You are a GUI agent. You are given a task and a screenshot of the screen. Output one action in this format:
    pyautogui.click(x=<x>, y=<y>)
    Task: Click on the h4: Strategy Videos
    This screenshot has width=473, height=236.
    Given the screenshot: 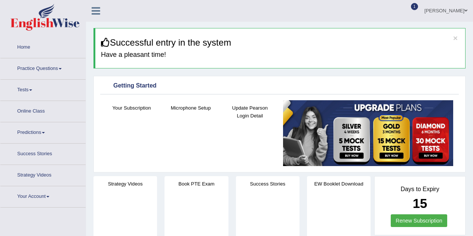 What is the action you would take?
    pyautogui.click(x=125, y=184)
    